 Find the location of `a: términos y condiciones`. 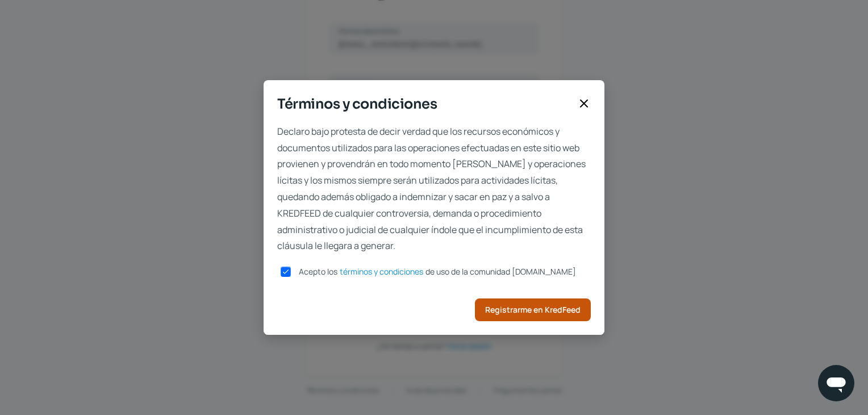

a: términos y condiciones is located at coordinates (381, 272).